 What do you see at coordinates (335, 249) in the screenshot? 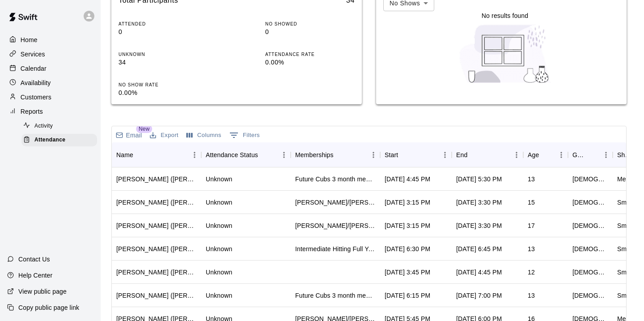
I see `div: Intermediate Hitting Full Year - 3x Per week, Advanced Hitting Full Year - 3x per week, Junior - ...` at bounding box center [335, 249].